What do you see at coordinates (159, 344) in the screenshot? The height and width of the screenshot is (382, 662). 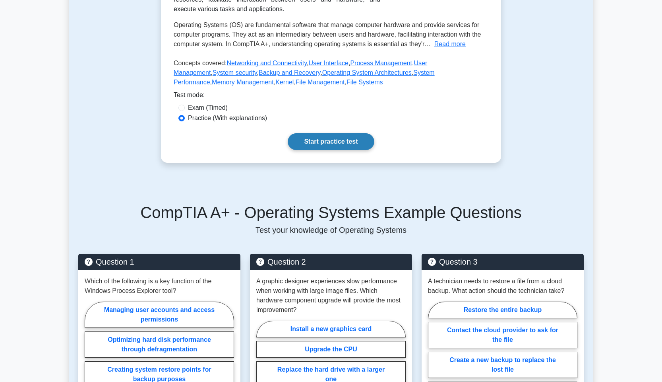 I see `label: Optimizing hard disk performance through defragmentation` at bounding box center [159, 344].